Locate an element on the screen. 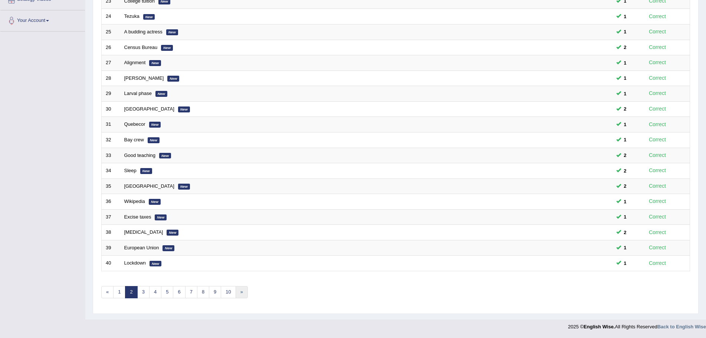 This screenshot has width=706, height=338. td: 28 is located at coordinates (111, 78).